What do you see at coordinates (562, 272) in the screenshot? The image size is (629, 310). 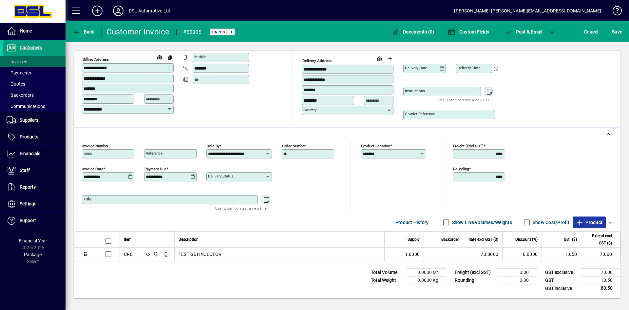 I see `td: GST exclusive` at bounding box center [562, 272].